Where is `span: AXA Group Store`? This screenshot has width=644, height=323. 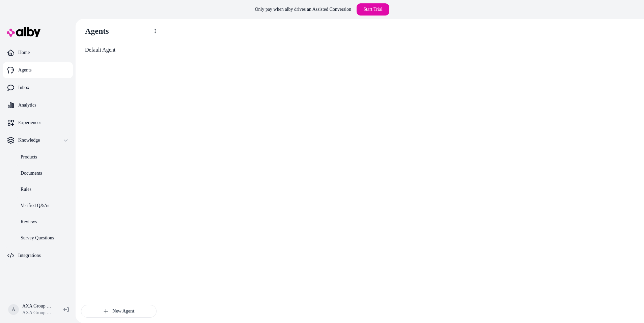
span: AXA Group Store is located at coordinates (38, 313).